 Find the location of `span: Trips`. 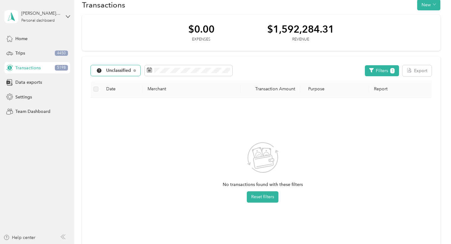

span: Trips is located at coordinates (20, 53).